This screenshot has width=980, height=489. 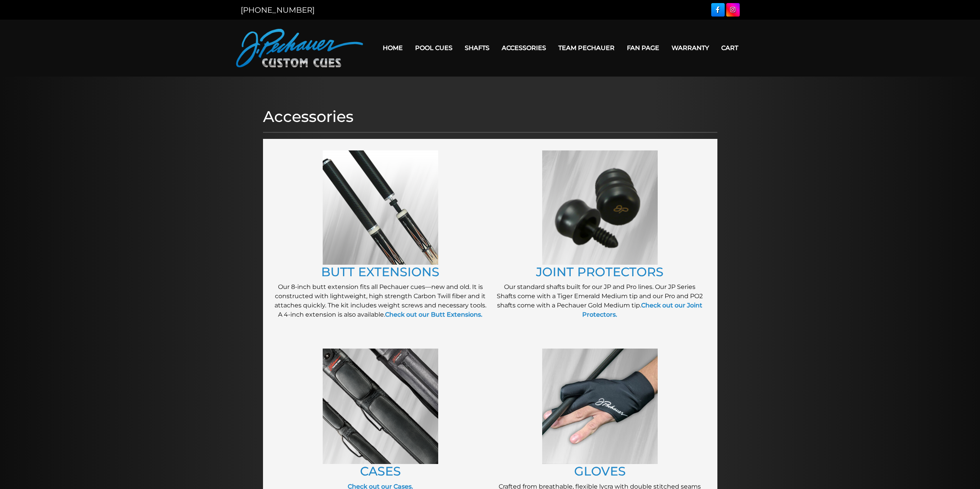 I want to click on a: Check out our Joint Protectors., so click(x=642, y=310).